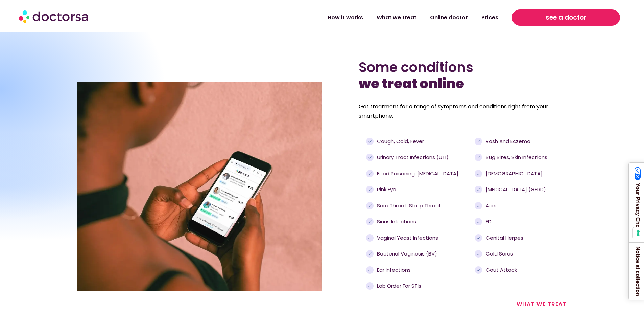 This screenshot has height=311, width=644. I want to click on span: Sinus infections, so click(395, 222).